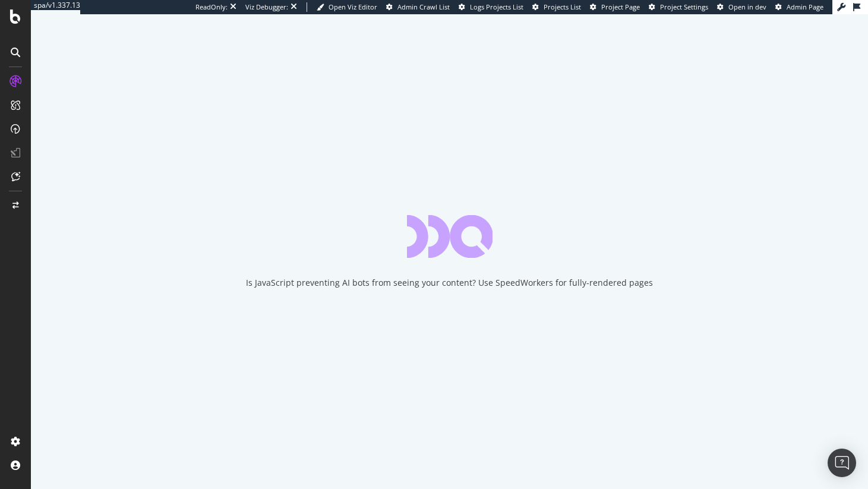 The height and width of the screenshot is (489, 868). What do you see at coordinates (747, 7) in the screenshot?
I see `span: Open in dev` at bounding box center [747, 7].